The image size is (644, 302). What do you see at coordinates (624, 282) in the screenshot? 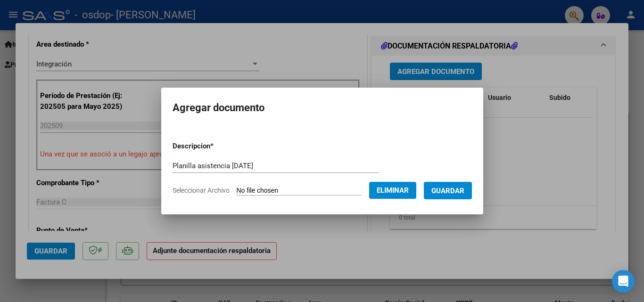
I see `div: Open Intercom Messenger` at bounding box center [624, 282].